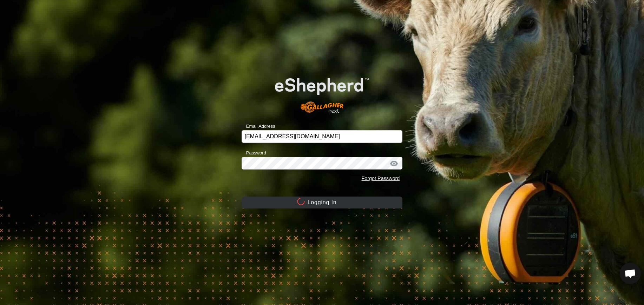 Image resolution: width=644 pixels, height=305 pixels. What do you see at coordinates (322, 202) in the screenshot?
I see `button: Logging In` at bounding box center [322, 202].